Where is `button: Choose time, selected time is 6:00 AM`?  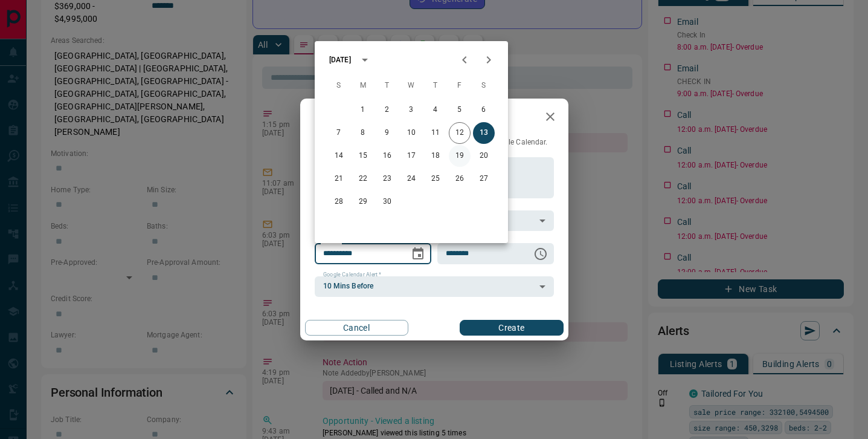
button: Choose time, selected time is 6:00 AM is located at coordinates (541, 254).